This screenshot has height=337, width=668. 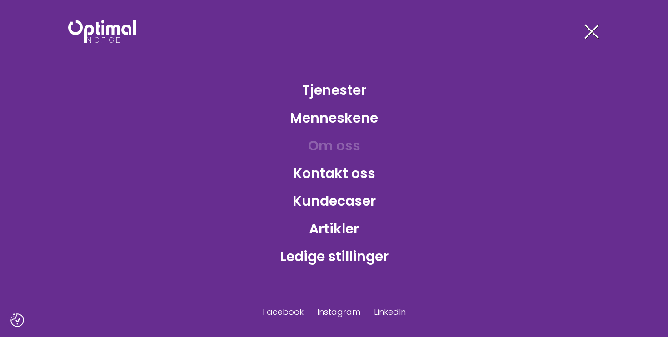 I want to click on button: Samtykkepreferanser, so click(x=17, y=321).